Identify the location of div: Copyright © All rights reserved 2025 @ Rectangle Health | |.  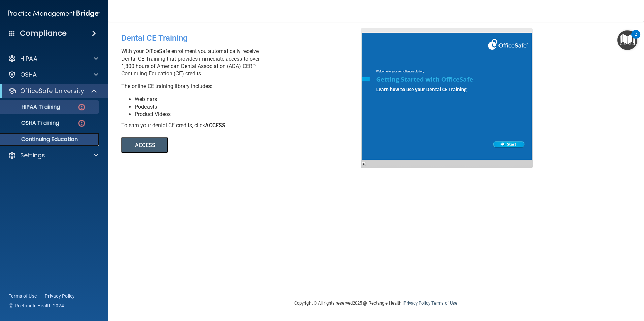
(376, 303).